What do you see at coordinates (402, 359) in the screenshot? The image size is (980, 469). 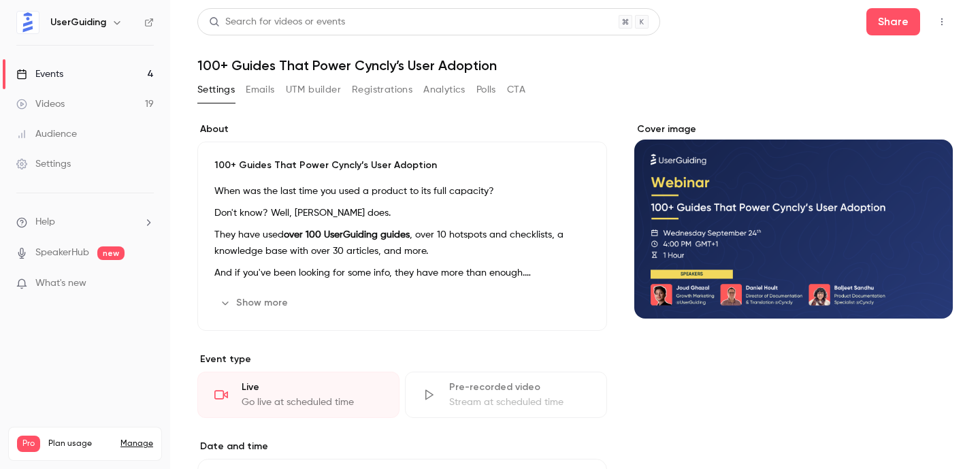 I see `p: Event type` at bounding box center [402, 359].